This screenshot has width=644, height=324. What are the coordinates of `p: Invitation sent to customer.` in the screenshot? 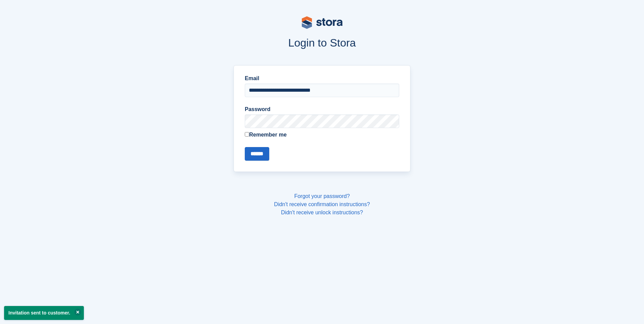 It's located at (44, 313).